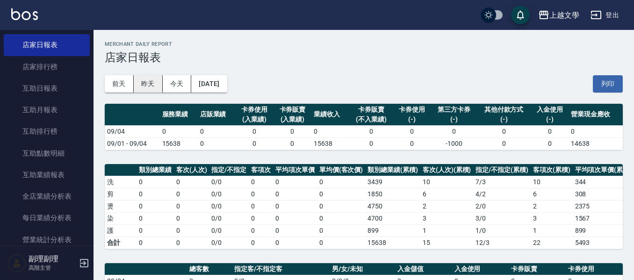 This screenshot has width=634, height=280. What do you see at coordinates (393, 182) in the screenshot?
I see `td: 3439` at bounding box center [393, 182].